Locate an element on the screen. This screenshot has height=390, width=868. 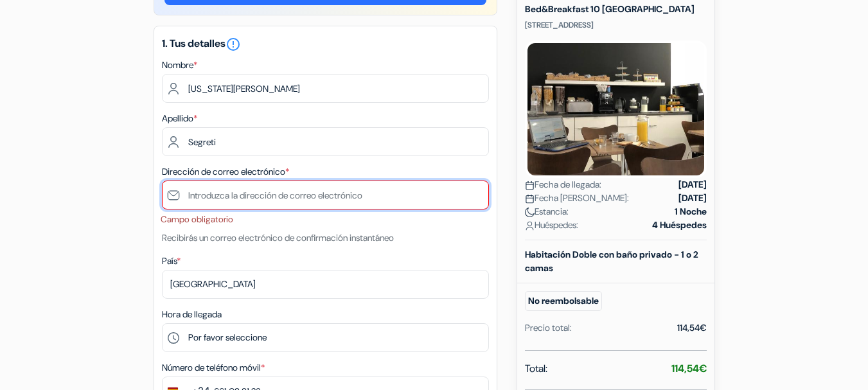
label: Apellido is located at coordinates (179, 118).